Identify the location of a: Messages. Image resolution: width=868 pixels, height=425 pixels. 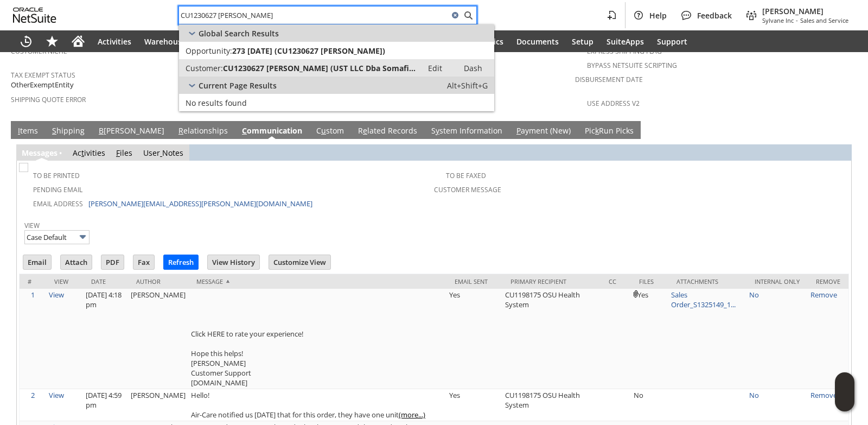
(40, 152).